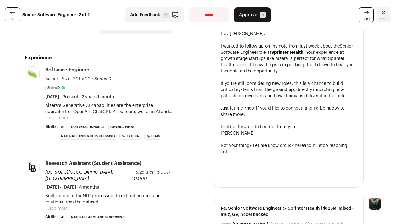  What do you see at coordinates (375, 203) in the screenshot?
I see `img: 12031951-medium_jpg` at bounding box center [375, 203].